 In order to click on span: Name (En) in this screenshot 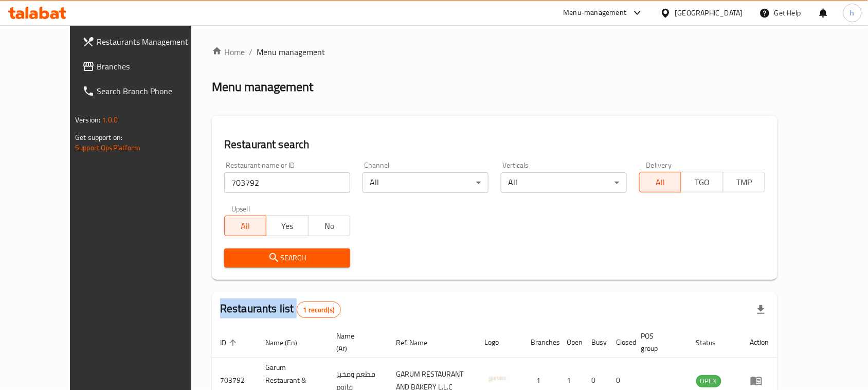, I will do `click(288, 343)`.